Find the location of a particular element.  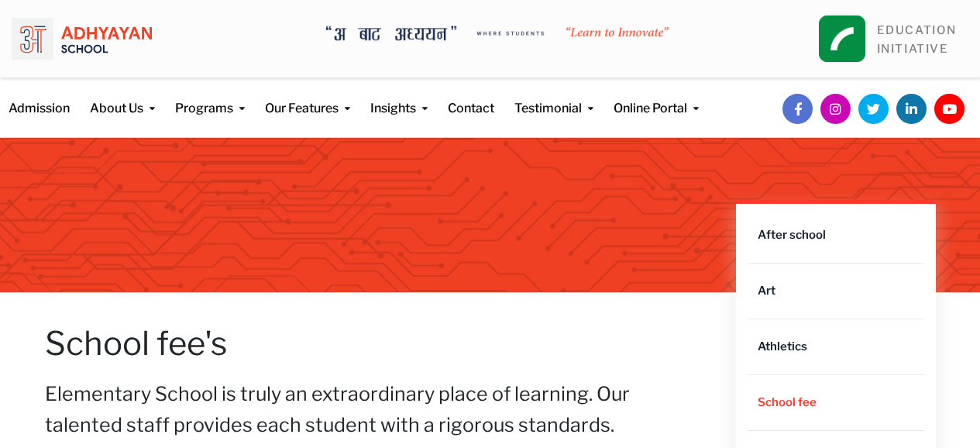

a: After school is located at coordinates (836, 235).